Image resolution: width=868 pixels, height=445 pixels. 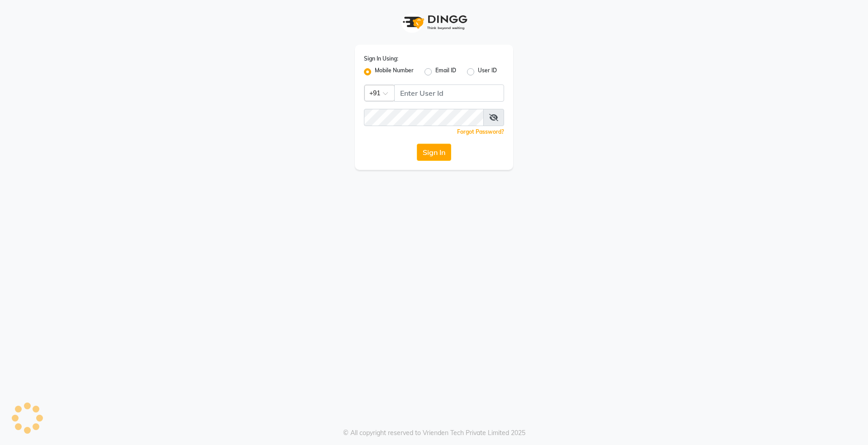 What do you see at coordinates (434, 153) in the screenshot?
I see `button: Sign In` at bounding box center [434, 153].